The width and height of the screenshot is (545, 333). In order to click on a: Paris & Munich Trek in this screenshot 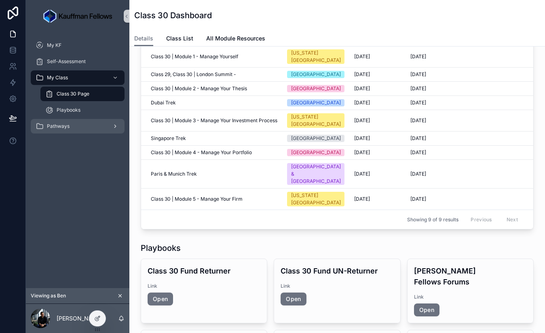, I will do `click(214, 174)`.